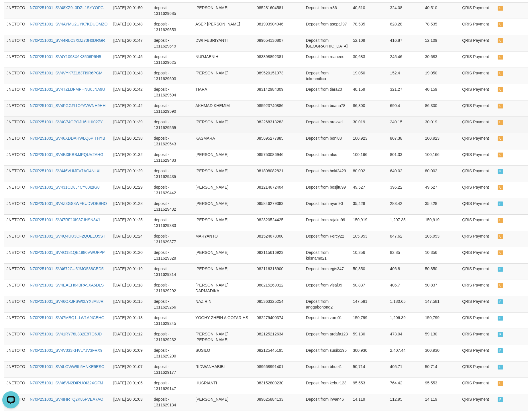  Describe the element at coordinates (172, 206) in the screenshot. I see `td: deposit - 1311629432` at that location.